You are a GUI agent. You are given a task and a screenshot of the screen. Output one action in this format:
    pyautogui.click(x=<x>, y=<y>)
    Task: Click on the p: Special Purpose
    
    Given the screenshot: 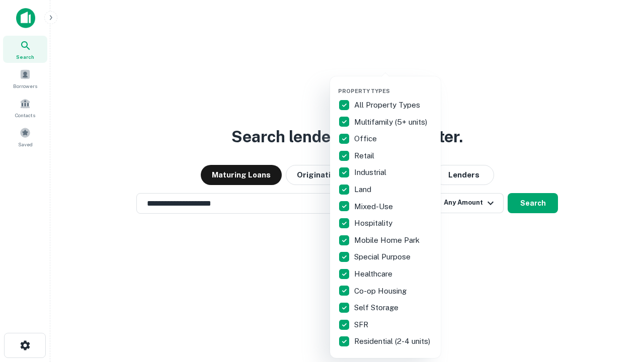 What is the action you would take?
    pyautogui.click(x=383, y=257)
    